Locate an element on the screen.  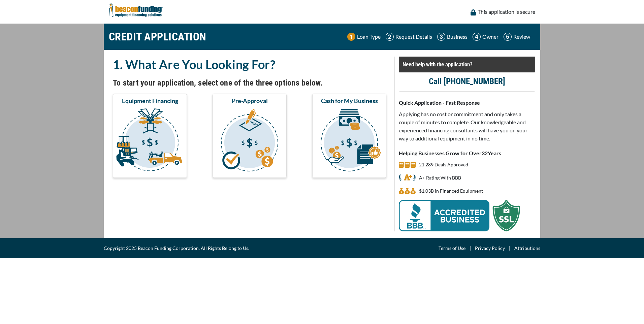
img: Step 2 is located at coordinates (390, 37).